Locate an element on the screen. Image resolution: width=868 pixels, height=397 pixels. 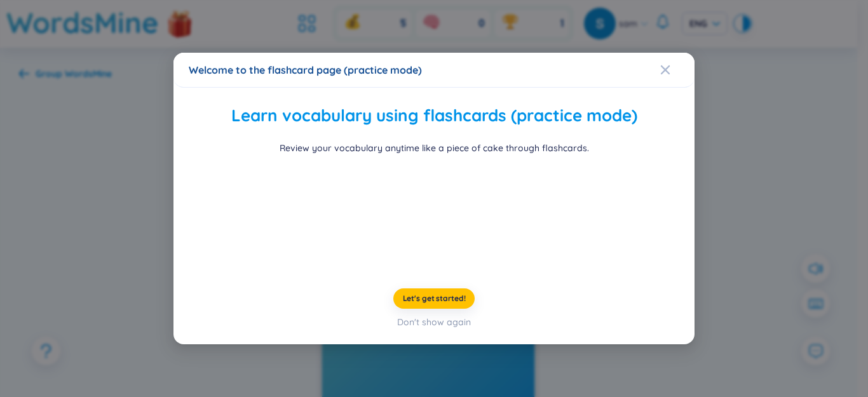
h2: Learn vocabulary using flashcards (practice mode) is located at coordinates (434, 116).